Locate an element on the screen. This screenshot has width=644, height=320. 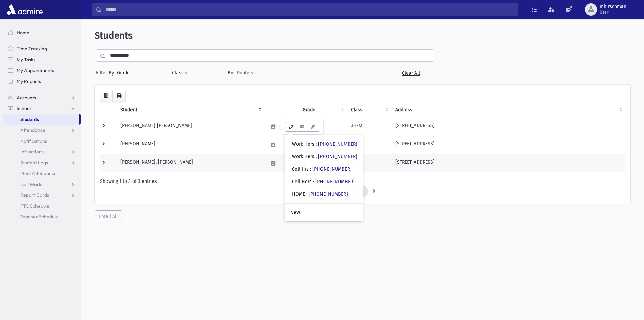
button: Print is located at coordinates (119, 96).